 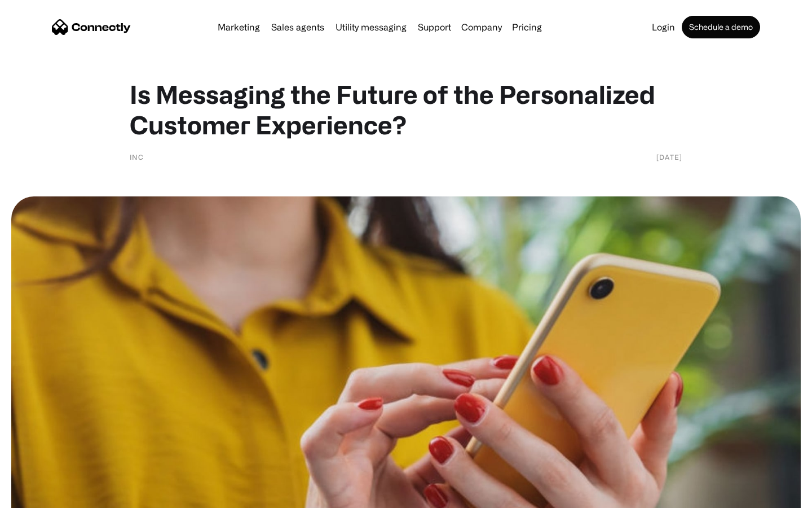 I want to click on div: Company, so click(x=482, y=27).